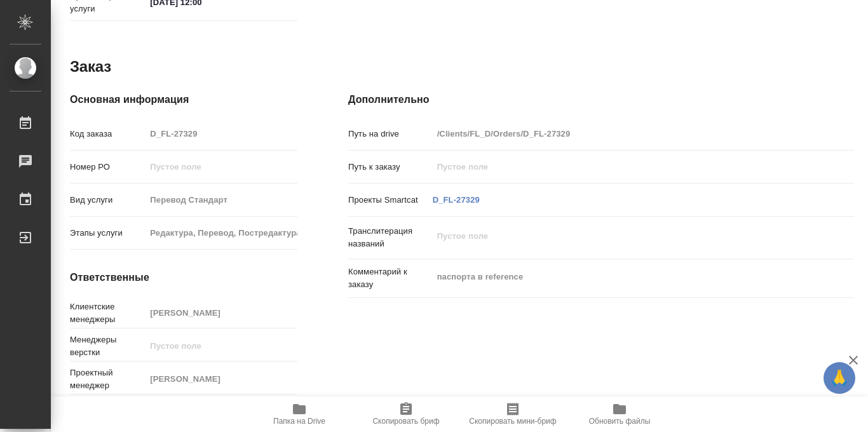 This screenshot has height=432, width=868. What do you see at coordinates (390, 278) in the screenshot?
I see `p: Комментарий к заказу` at bounding box center [390, 278].